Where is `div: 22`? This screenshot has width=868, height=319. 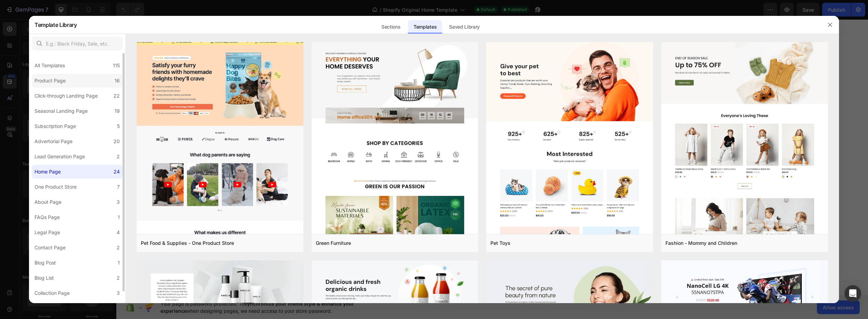
div: 22 is located at coordinates (117, 96).